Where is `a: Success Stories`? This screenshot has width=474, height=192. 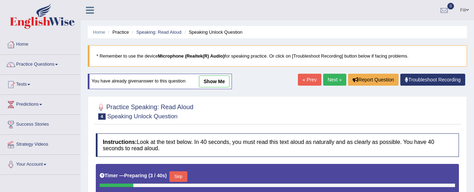
a: Success Stories is located at coordinates (40, 124).